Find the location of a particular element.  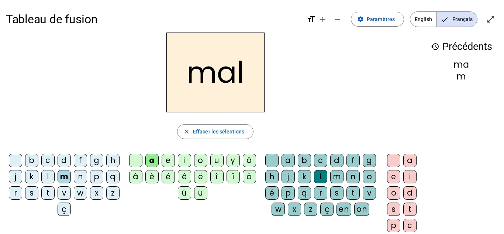

mat-icon: format_size is located at coordinates (311, 19).